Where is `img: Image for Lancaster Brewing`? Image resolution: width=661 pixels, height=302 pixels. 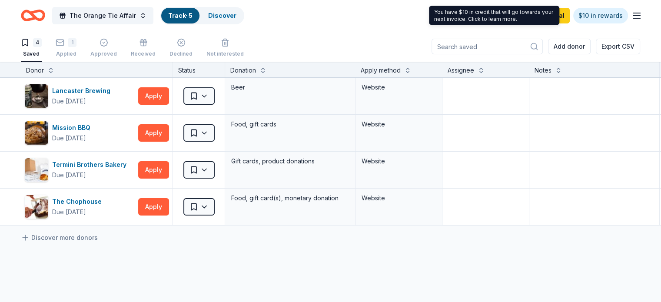
img: Image for Lancaster Brewing is located at coordinates (36, 96).